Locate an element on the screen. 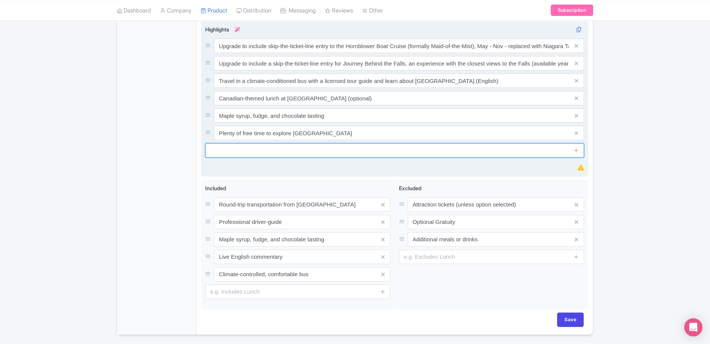 This screenshot has width=710, height=344. span: Highlights is located at coordinates (217, 29).